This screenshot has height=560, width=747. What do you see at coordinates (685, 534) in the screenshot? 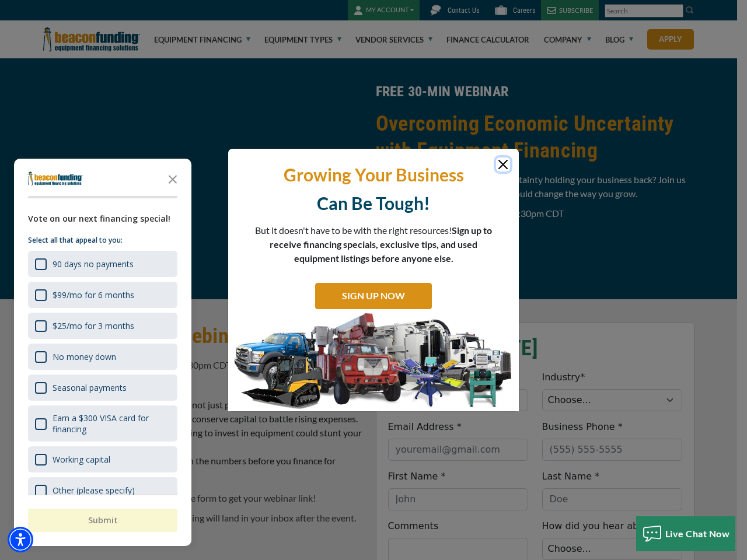
I see `button: Live Chat Now` at bounding box center [685, 534].